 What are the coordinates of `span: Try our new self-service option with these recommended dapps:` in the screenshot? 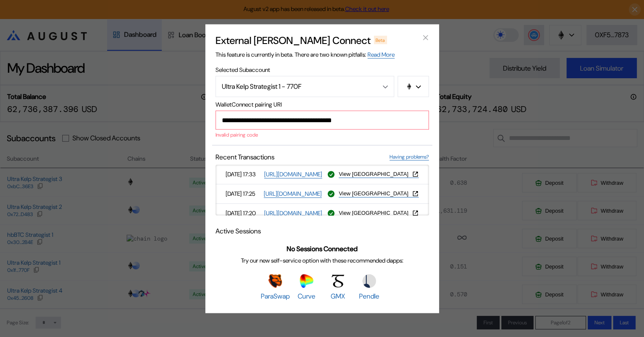 It's located at (322, 260).